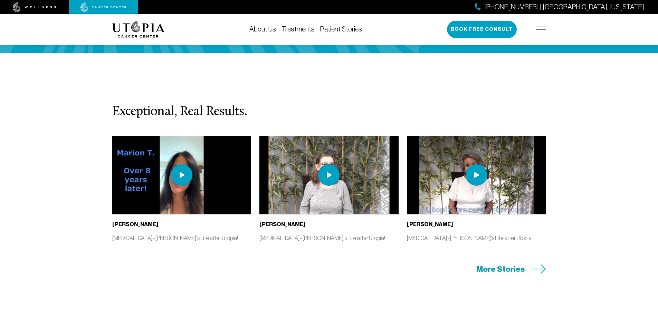 The width and height of the screenshot is (658, 315). What do you see at coordinates (511, 269) in the screenshot?
I see `a: More Stories` at bounding box center [511, 269].